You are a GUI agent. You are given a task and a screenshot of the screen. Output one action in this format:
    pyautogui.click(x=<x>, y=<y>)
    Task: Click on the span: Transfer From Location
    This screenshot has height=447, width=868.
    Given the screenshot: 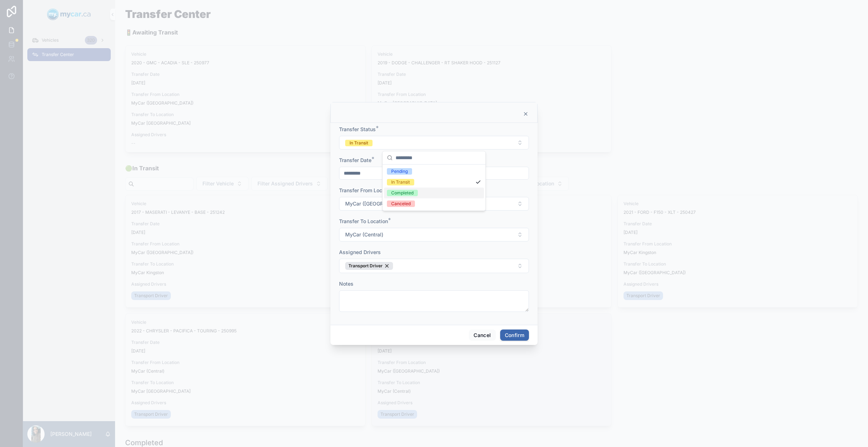 What is the action you would take?
    pyautogui.click(x=367, y=190)
    